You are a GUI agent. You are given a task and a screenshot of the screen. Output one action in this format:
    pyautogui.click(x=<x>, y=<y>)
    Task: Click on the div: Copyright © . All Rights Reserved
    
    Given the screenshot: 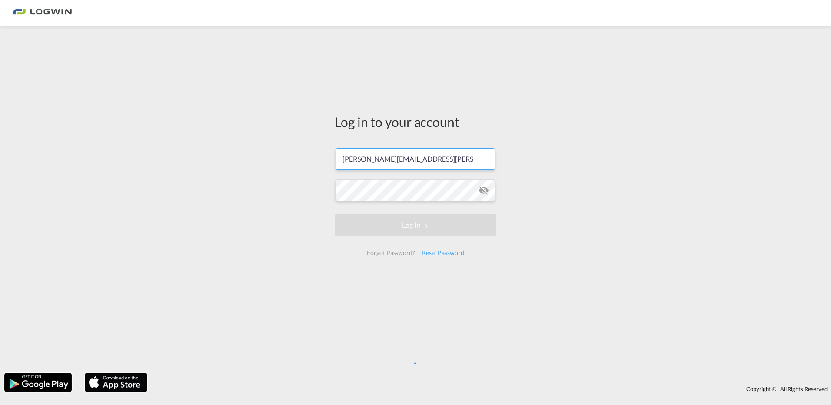 What is the action you would take?
    pyautogui.click(x=491, y=389)
    